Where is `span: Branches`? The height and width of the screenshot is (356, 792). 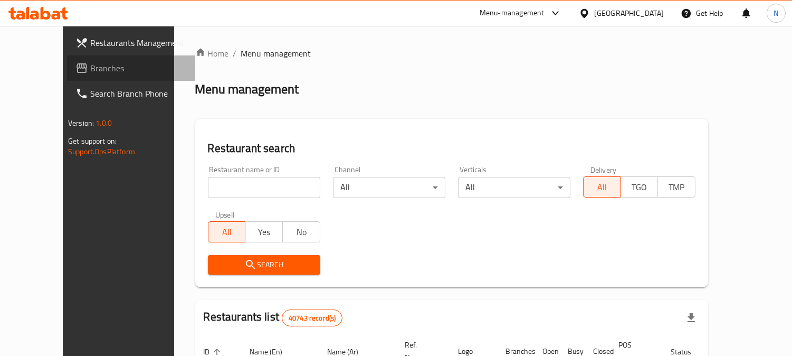
span: Branches is located at coordinates (138, 68).